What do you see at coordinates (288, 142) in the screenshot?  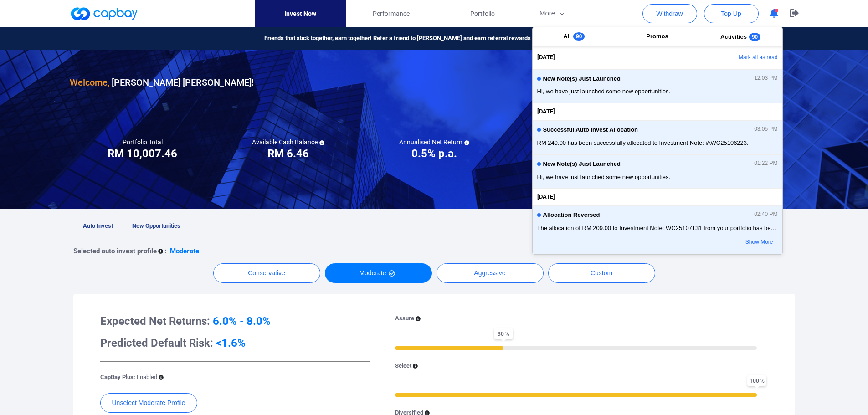 I see `h5: Available Cash Balance` at bounding box center [288, 142].